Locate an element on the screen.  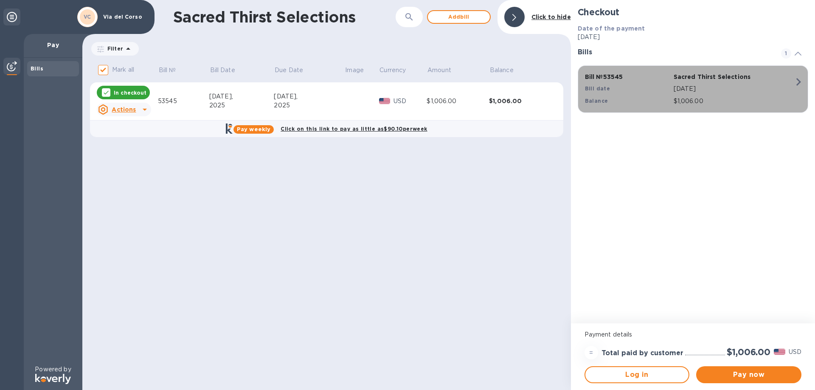
span: Currency is located at coordinates (393, 70).